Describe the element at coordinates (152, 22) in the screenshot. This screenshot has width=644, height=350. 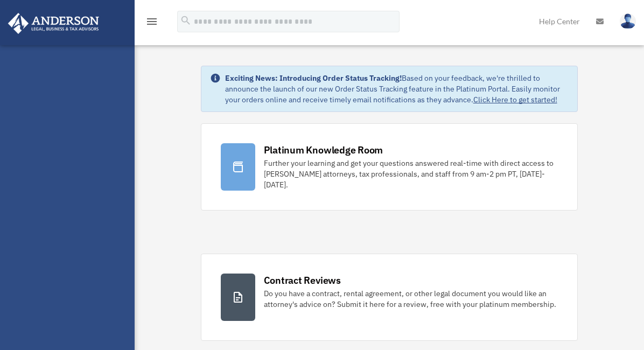
I see `i: menu` at that location.